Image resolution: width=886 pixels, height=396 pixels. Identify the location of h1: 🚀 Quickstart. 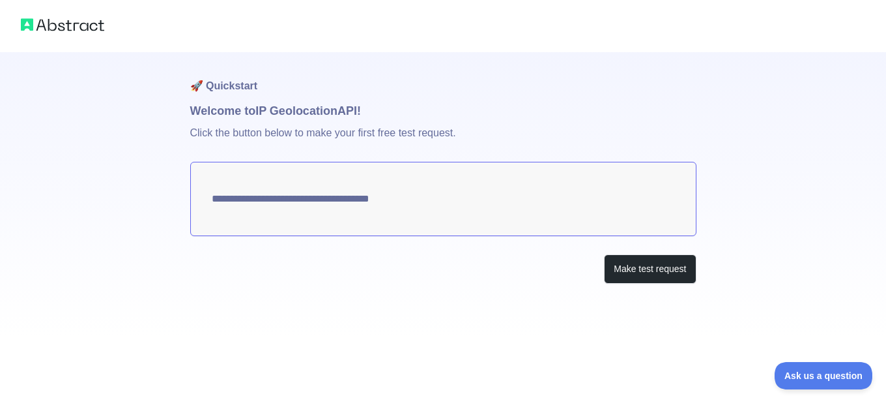
(443, 77).